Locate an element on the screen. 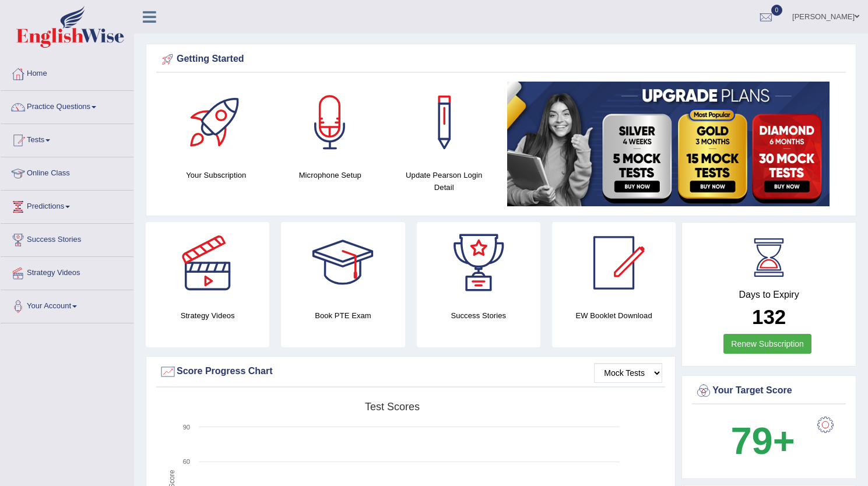 Image resolution: width=868 pixels, height=486 pixels. a: Renew Subscription is located at coordinates (767, 343).